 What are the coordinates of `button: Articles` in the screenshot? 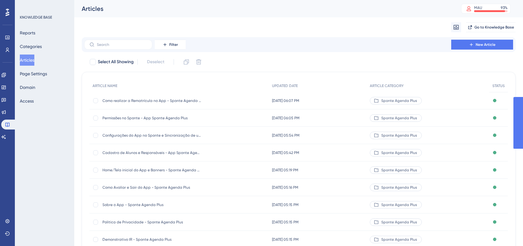 It's located at (27, 60).